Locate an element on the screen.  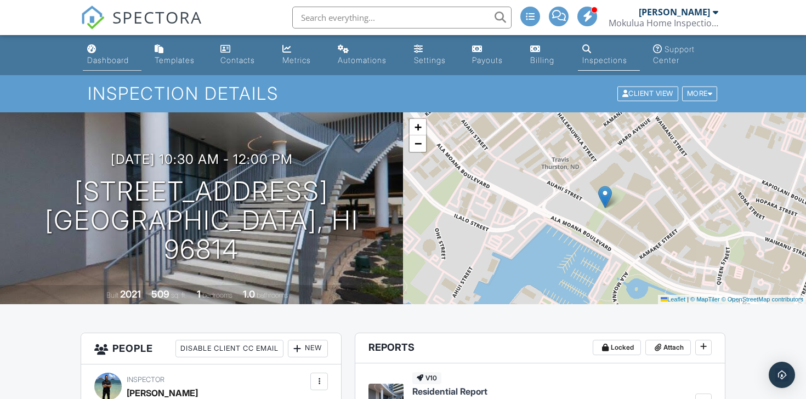
div: Disable Client CC Email is located at coordinates (229, 349).